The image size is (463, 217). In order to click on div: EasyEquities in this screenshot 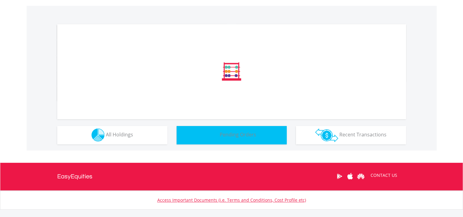, I will do `click(75, 176)`.